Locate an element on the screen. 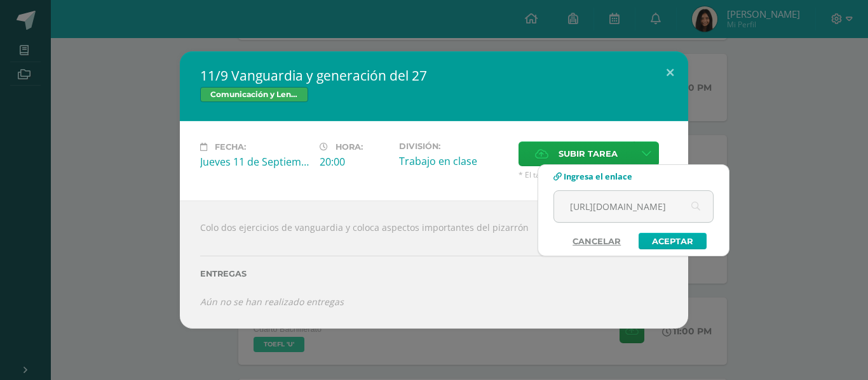  span: * El tamaño máximo permitido es 50 MB is located at coordinates (593, 175).